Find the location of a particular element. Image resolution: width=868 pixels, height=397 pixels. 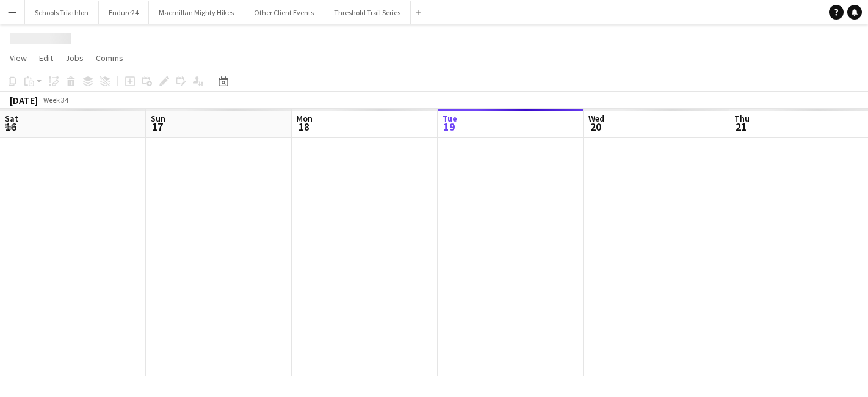

span: 17 is located at coordinates (157, 126).